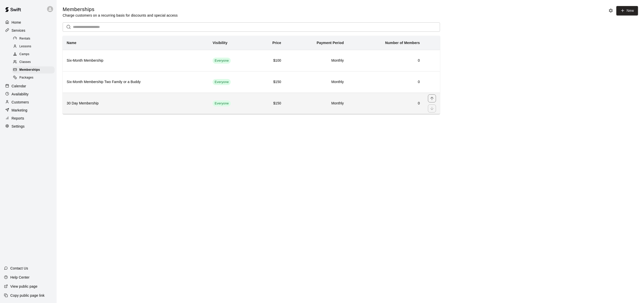 The width and height of the screenshot is (644, 303). What do you see at coordinates (33, 47) in the screenshot?
I see `div: Lessons` at bounding box center [33, 47].